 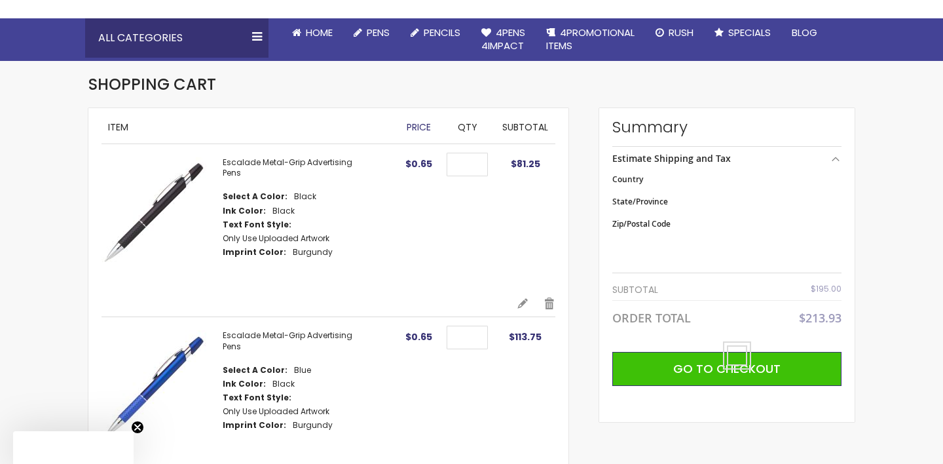 I want to click on strong: Summary, so click(x=727, y=127).